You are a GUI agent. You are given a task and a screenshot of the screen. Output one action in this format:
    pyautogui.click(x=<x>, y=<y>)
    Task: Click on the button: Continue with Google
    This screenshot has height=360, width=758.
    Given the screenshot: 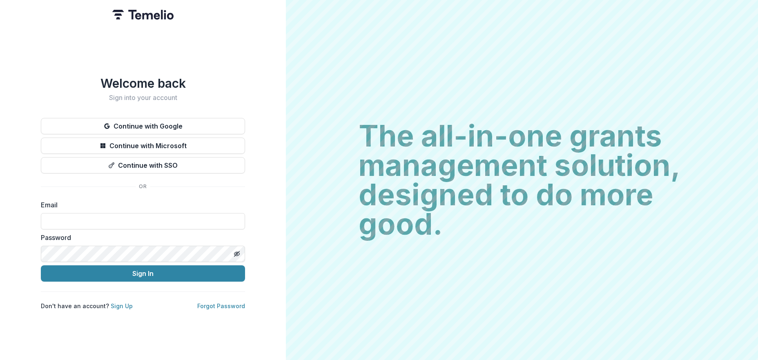 What is the action you would take?
    pyautogui.click(x=143, y=126)
    